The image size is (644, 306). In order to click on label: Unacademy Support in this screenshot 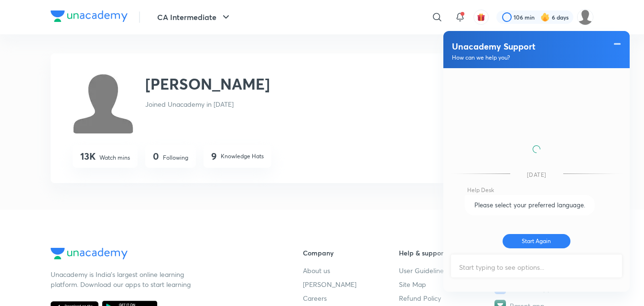, I will do `click(519, 46)`.